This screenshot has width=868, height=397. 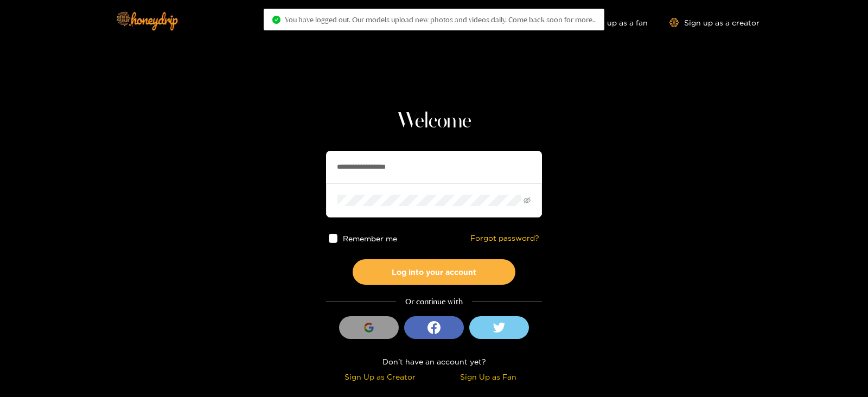 What do you see at coordinates (276, 19) in the screenshot?
I see `span: check-circle` at bounding box center [276, 19].